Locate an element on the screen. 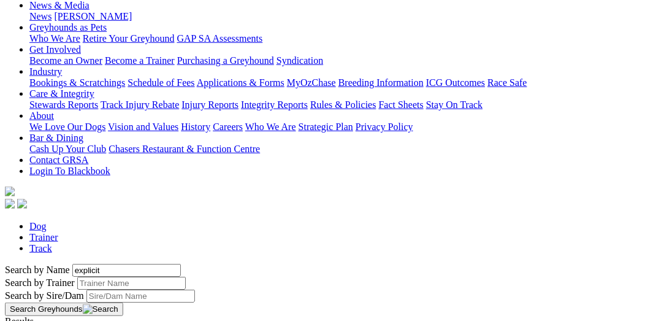  img: twitter.svg is located at coordinates (22, 204).